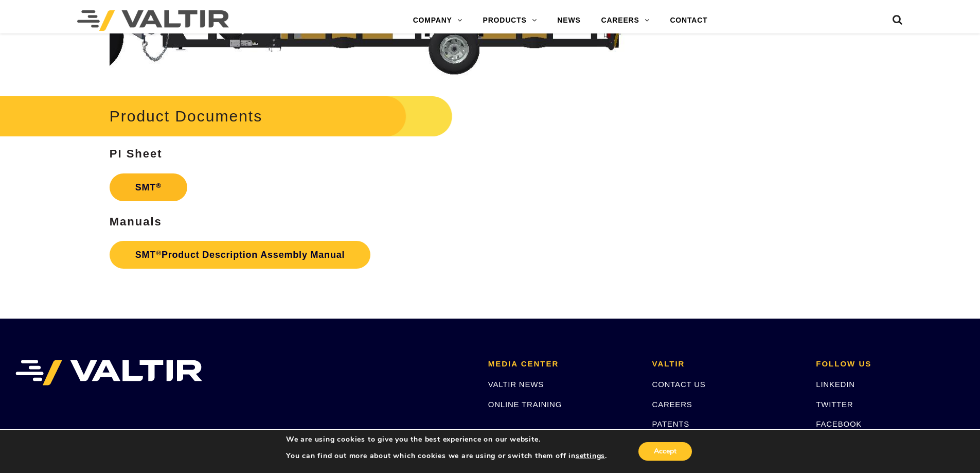 This screenshot has height=473, width=980. Describe the element at coordinates (727, 364) in the screenshot. I see `h2: VALTIR` at that location.